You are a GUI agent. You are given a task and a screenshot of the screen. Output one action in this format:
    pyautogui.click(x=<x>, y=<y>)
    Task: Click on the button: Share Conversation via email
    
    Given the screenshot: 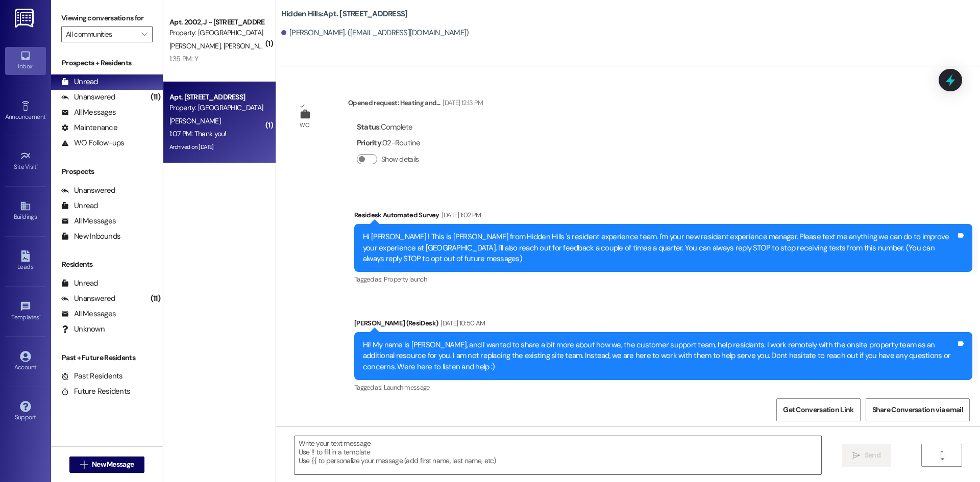 What is the action you would take?
    pyautogui.click(x=918, y=410)
    